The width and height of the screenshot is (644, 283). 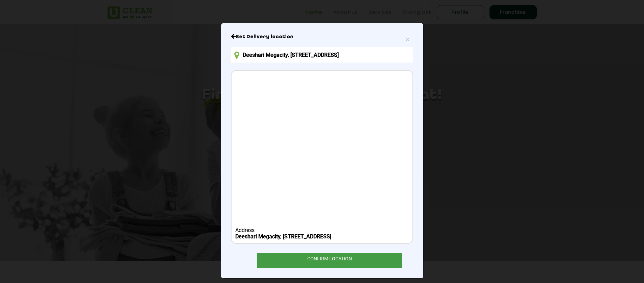 What do you see at coordinates (330, 261) in the screenshot?
I see `div: CONFIRM LOCATION` at bounding box center [330, 261].